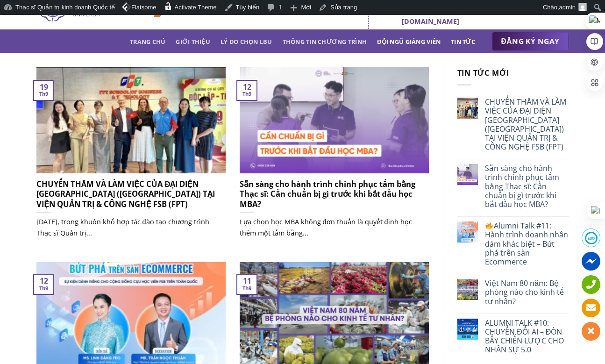 The image size is (605, 364). I want to click on a: Thông tin chương trình, so click(325, 41).